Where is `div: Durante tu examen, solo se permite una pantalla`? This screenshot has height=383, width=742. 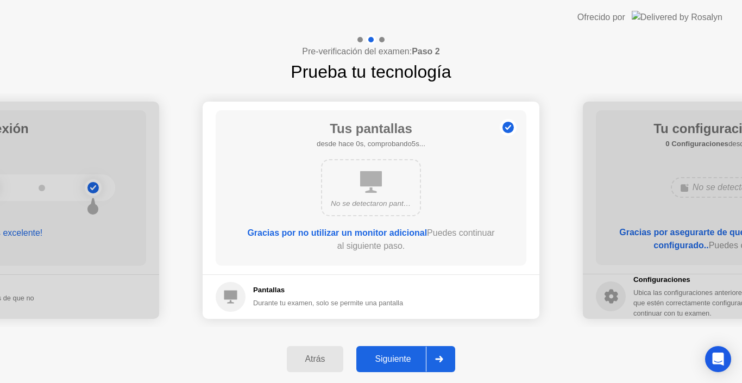
div: Durante tu examen, solo se permite una pantalla is located at coordinates (328, 303).